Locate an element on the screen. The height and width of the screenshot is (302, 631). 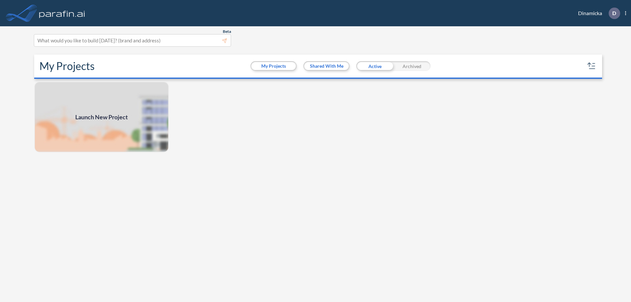
p: D is located at coordinates (614, 13).